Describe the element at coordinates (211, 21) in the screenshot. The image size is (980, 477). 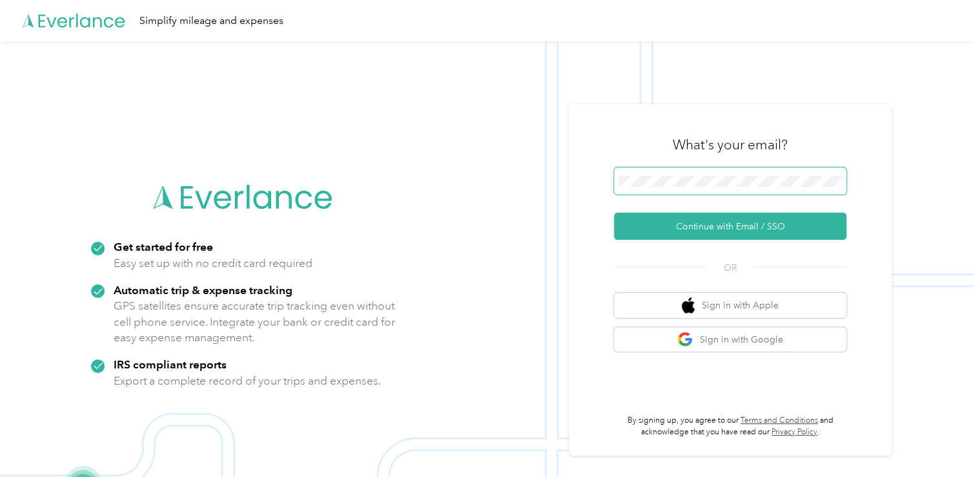
I see `div: Simplify mileage and expenses` at that location.